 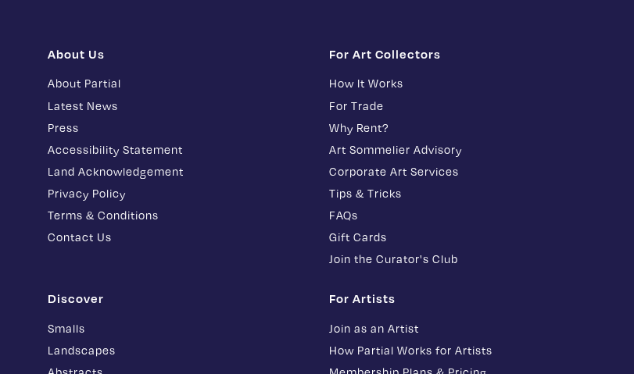 I want to click on h1: About Us, so click(x=177, y=54).